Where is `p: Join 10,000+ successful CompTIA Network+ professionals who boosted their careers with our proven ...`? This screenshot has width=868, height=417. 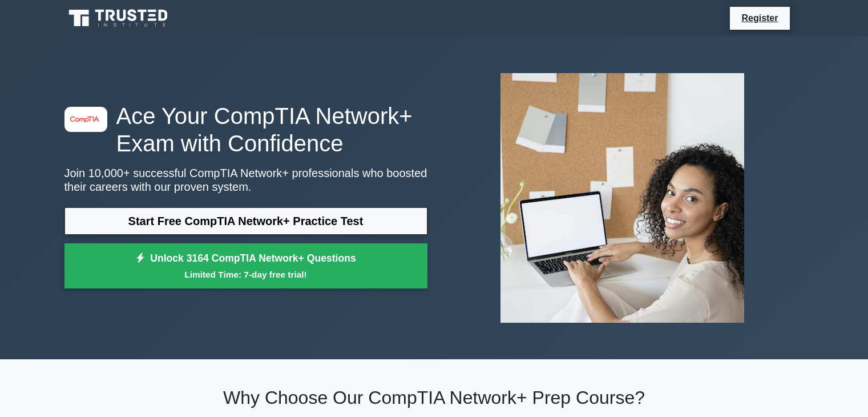
p: Join 10,000+ successful CompTIA Network+ professionals who boosted their careers with our proven ... is located at coordinates (246, 180).